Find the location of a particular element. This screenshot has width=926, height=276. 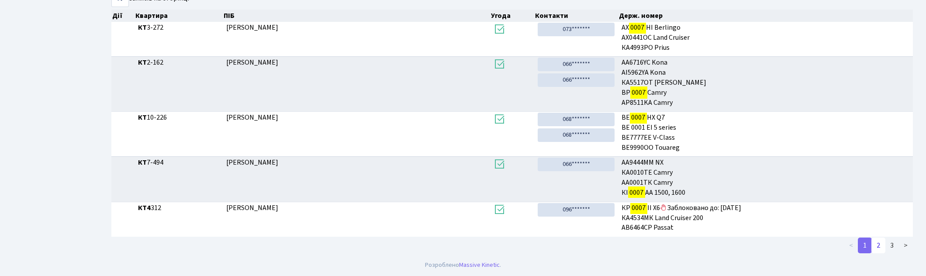

a: 2 is located at coordinates (878, 245).